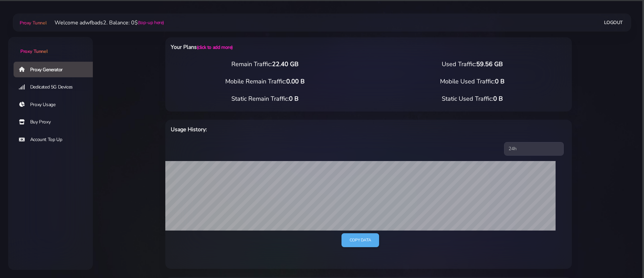 This screenshot has width=644, height=278. Describe the element at coordinates (215, 47) in the screenshot. I see `a: (click to add more)` at that location.